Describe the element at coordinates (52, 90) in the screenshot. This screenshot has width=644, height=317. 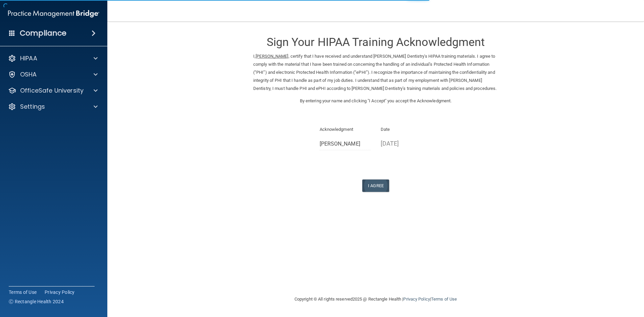
I see `p: OfficeSafe University` at that location.